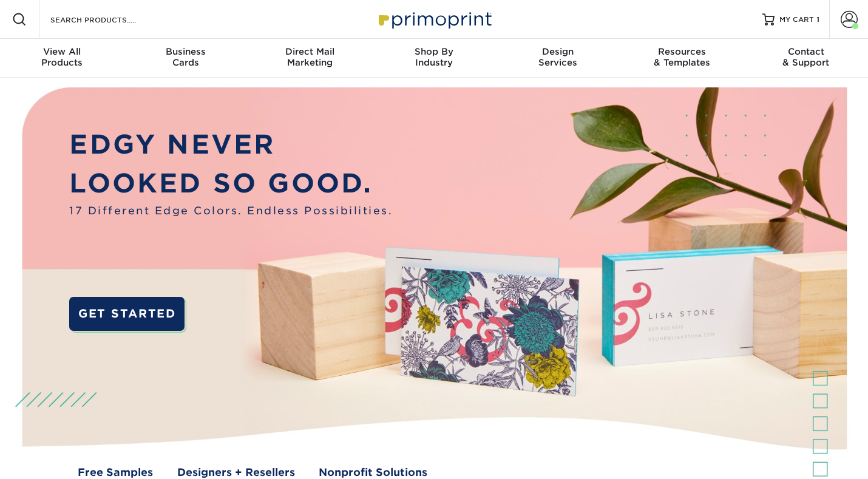 The image size is (868, 479). What do you see at coordinates (310, 58) in the screenshot?
I see `a: Direct MailMarketing` at bounding box center [310, 58].